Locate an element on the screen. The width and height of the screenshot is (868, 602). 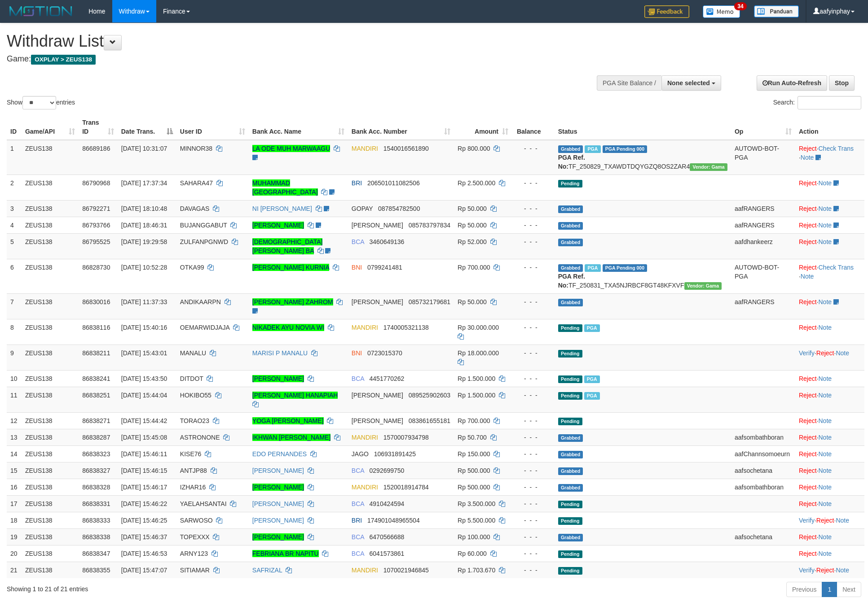
button: None selected is located at coordinates (691, 83).